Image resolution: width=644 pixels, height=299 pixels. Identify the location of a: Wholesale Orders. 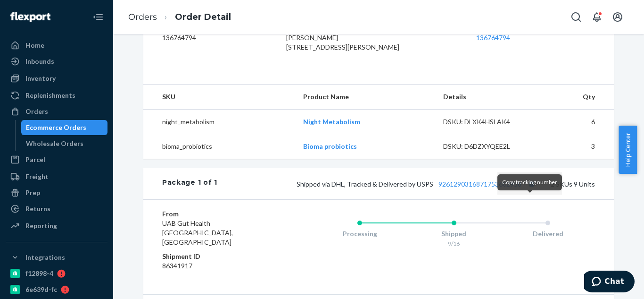
(65, 144).